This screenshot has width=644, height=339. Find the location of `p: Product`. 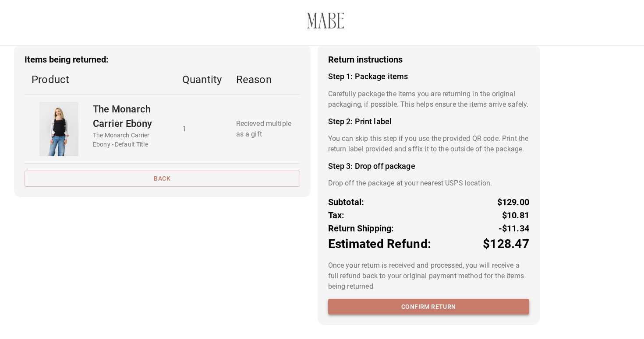

p: Product is located at coordinates (100, 80).